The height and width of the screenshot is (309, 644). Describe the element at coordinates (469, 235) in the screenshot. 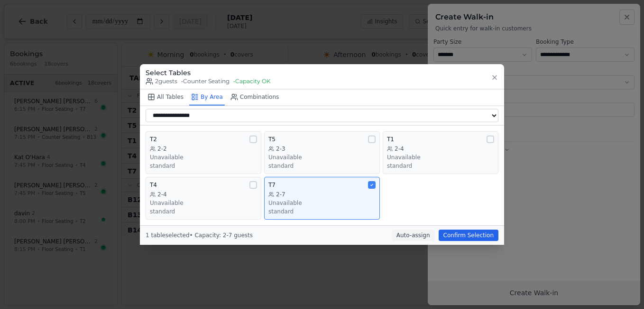

I see `button: Confirm Selection` at that location.